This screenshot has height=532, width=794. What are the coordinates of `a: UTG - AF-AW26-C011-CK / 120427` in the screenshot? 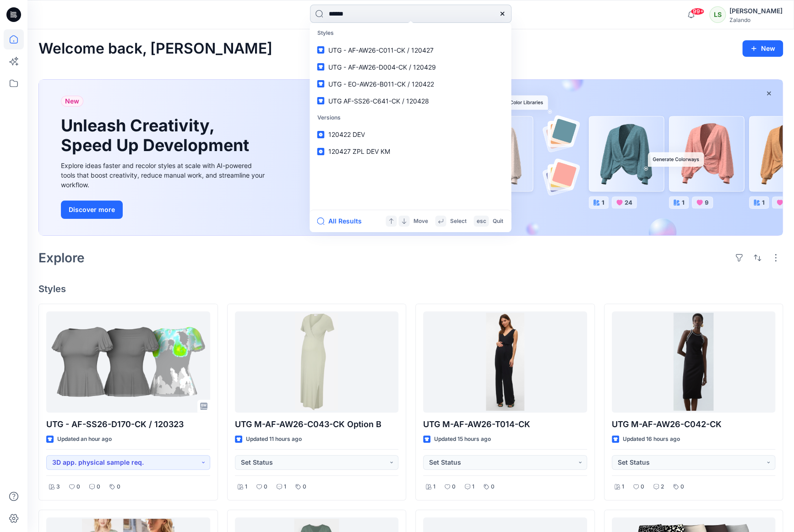 It's located at (410, 50).